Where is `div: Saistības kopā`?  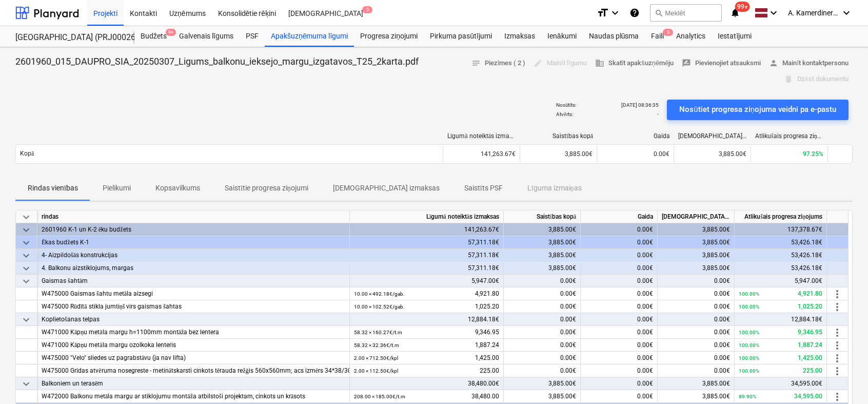 div: Saistības kopā is located at coordinates (542, 217).